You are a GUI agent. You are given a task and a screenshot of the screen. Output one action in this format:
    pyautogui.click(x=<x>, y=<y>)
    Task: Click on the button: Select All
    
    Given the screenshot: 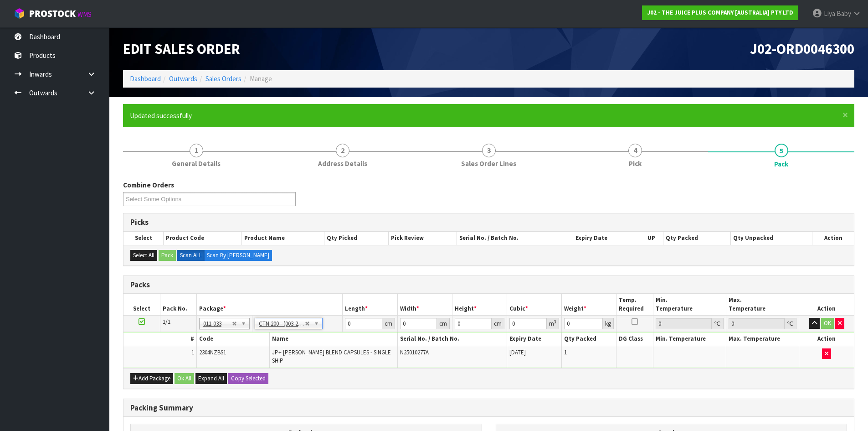 What is the action you would take?
    pyautogui.click(x=144, y=255)
    